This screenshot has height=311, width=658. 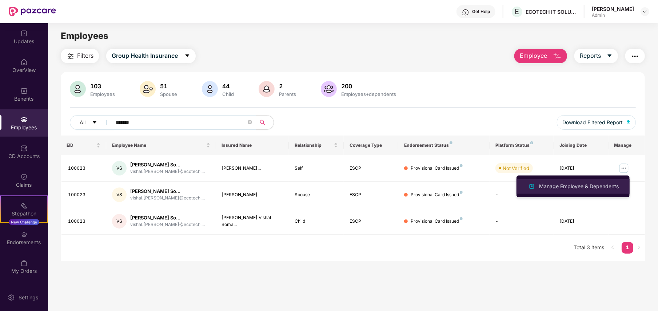 What do you see at coordinates (590, 56) in the screenshot?
I see `span: Reports` at bounding box center [590, 56].